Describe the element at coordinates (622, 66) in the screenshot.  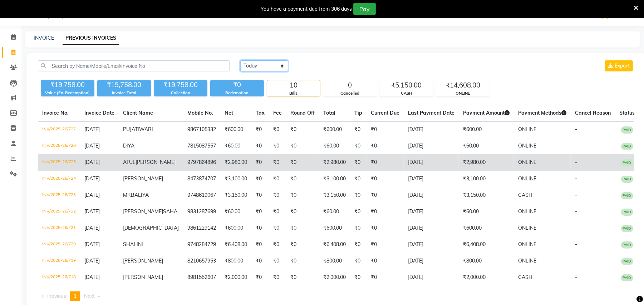
I see `span: Export` at that location.